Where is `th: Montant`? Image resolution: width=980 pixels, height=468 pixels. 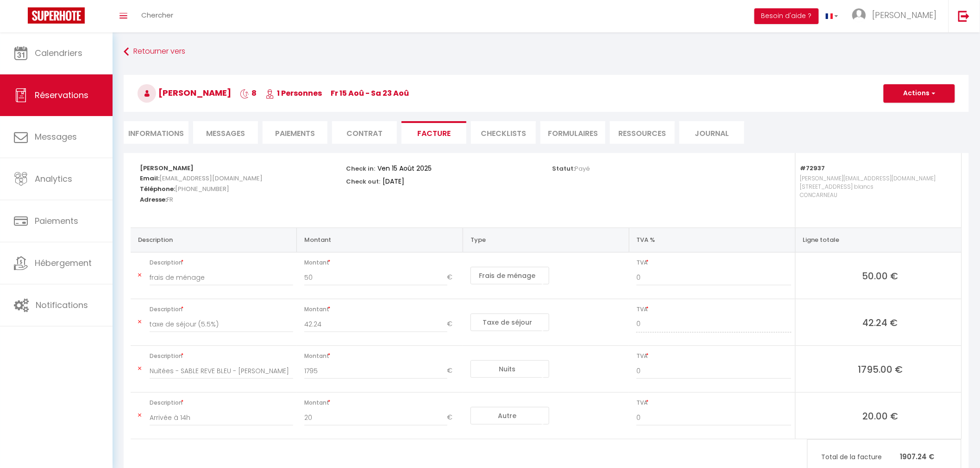
th: Montant is located at coordinates (380, 240).